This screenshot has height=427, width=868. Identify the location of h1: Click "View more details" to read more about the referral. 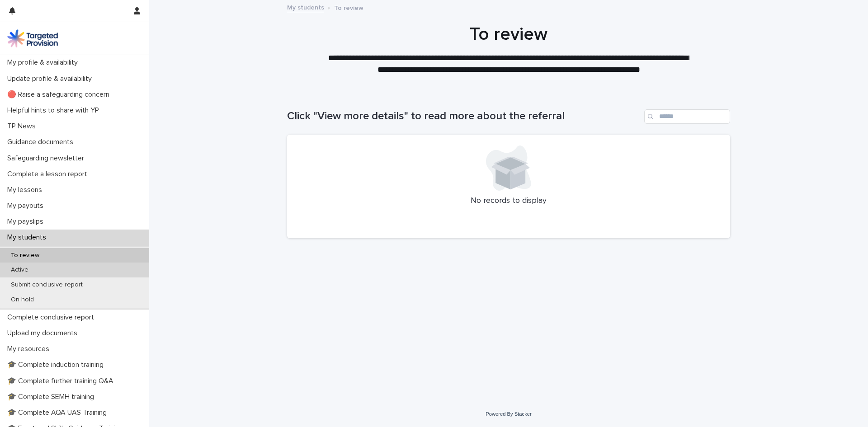
(464, 116).